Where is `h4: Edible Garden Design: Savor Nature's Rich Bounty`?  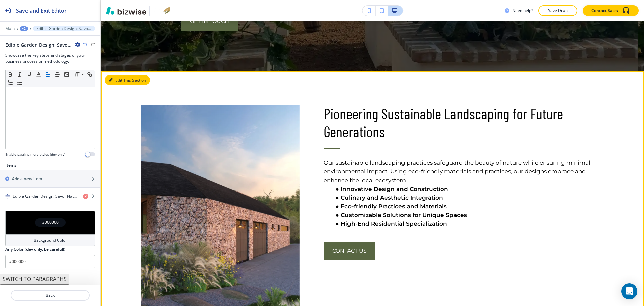
h4: Edible Garden Design: Savor Nature's Rich Bounty is located at coordinates (45, 196).